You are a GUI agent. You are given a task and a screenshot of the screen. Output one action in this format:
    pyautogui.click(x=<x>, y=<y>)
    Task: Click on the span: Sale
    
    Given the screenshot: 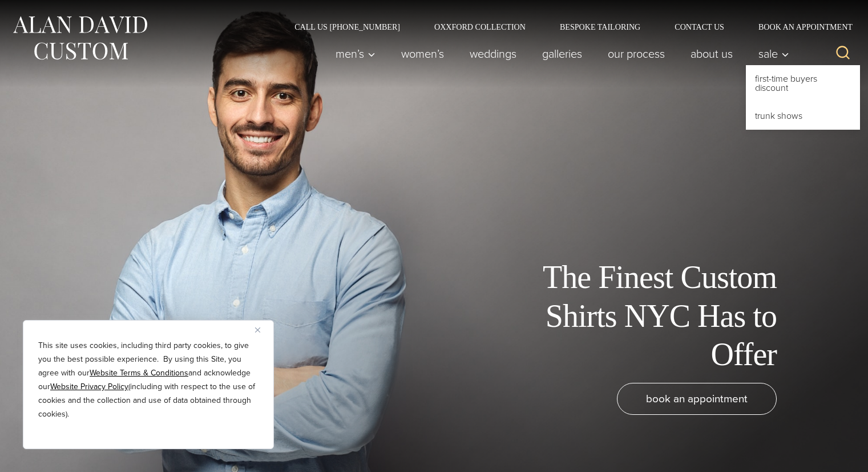 What is the action you would take?
    pyautogui.click(x=774, y=54)
    